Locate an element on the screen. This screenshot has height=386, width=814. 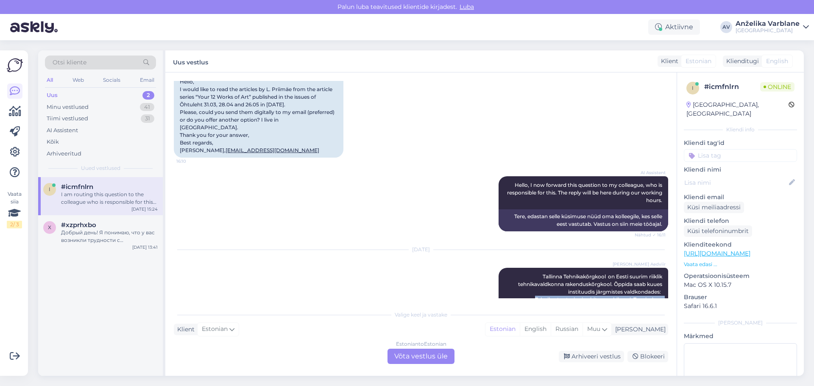
div: Hello, I would like to read the articles by L. Priimäe from the article series “Your 12 Works of ... is located at coordinates (259, 116).